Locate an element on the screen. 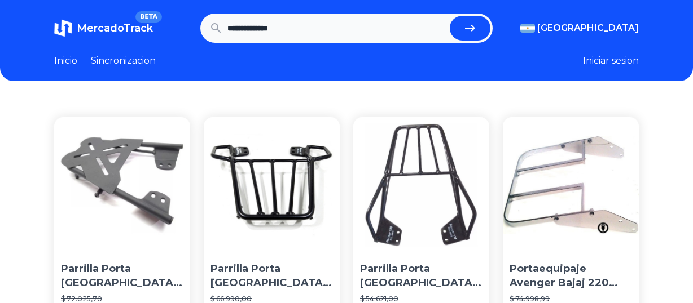 The width and height of the screenshot is (693, 303). button: Iniciar sesion is located at coordinates (610, 61).